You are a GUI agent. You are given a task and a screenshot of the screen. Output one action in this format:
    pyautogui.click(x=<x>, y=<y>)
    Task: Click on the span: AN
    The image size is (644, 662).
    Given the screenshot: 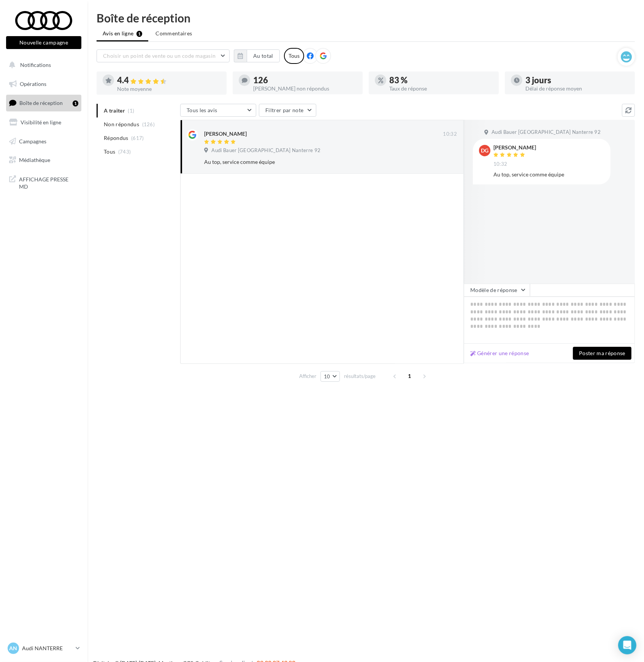 What is the action you would take?
    pyautogui.click(x=14, y=648)
    